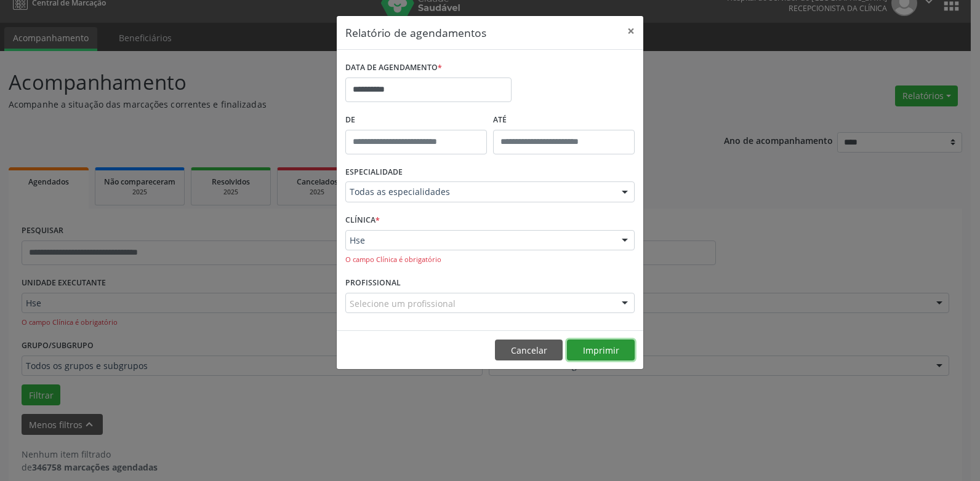 This screenshot has width=980, height=481. Describe the element at coordinates (403, 303) in the screenshot. I see `span: Selecione um profissional` at that location.